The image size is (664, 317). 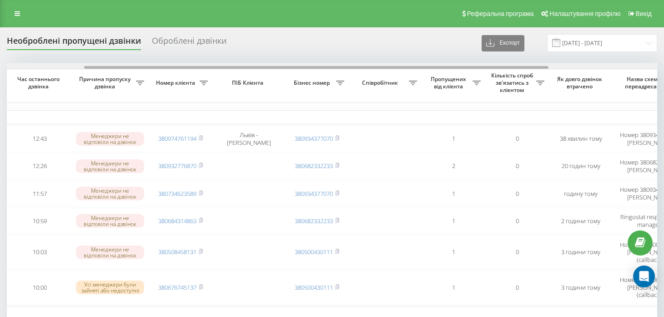 What do you see at coordinates (513, 82) in the screenshot?
I see `span: Кількість спроб зв'язатись з клієнтом` at bounding box center [513, 82].